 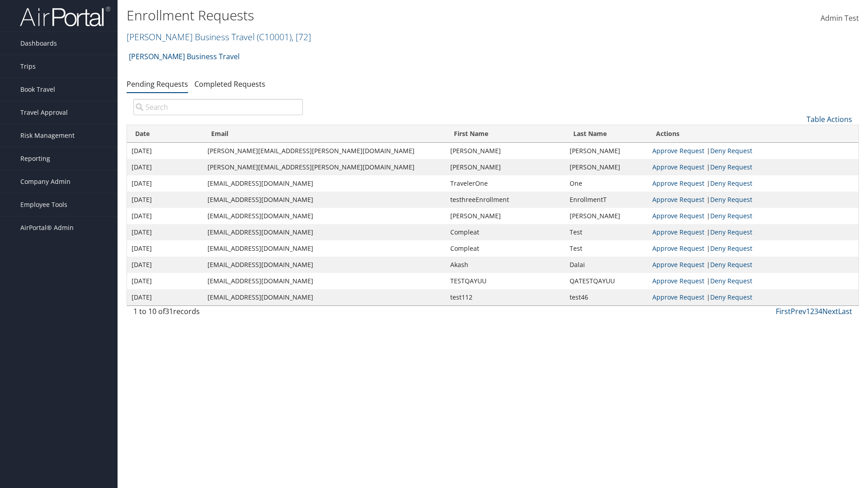 What do you see at coordinates (606, 297) in the screenshot?
I see `td: test46` at bounding box center [606, 297].